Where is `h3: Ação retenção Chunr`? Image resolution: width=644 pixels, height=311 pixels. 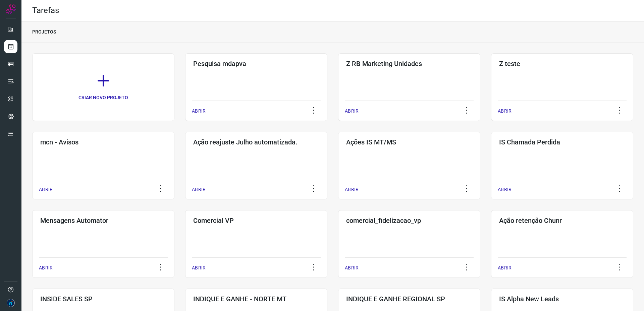 h3: Ação retenção Chunr is located at coordinates (562, 221).